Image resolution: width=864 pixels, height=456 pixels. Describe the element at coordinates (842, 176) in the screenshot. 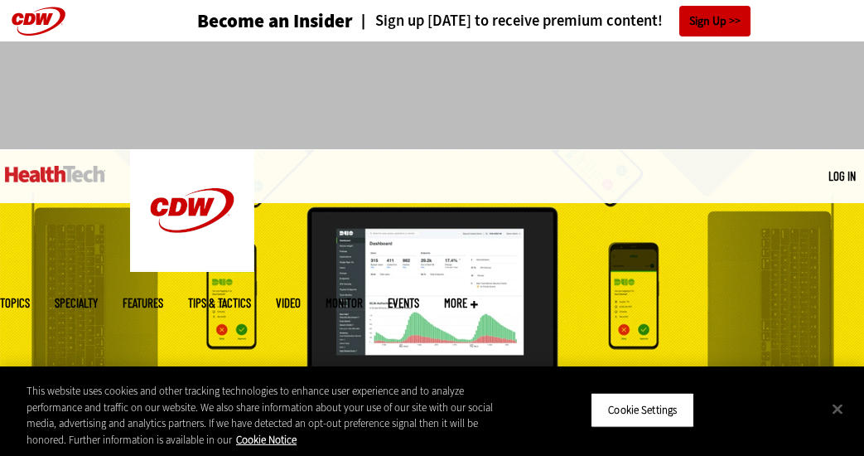

I see `a: Log in` at that location.